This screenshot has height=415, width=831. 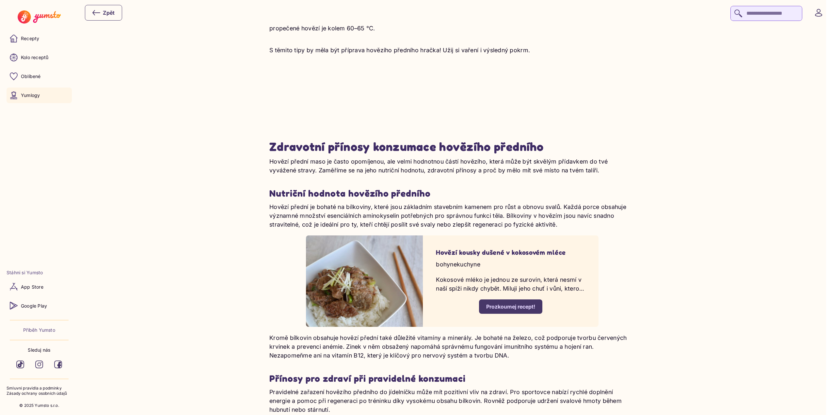 What do you see at coordinates (452, 379) in the screenshot?
I see `h3: Přínosy pro zdraví při pravidelné konzumaci` at bounding box center [452, 379].